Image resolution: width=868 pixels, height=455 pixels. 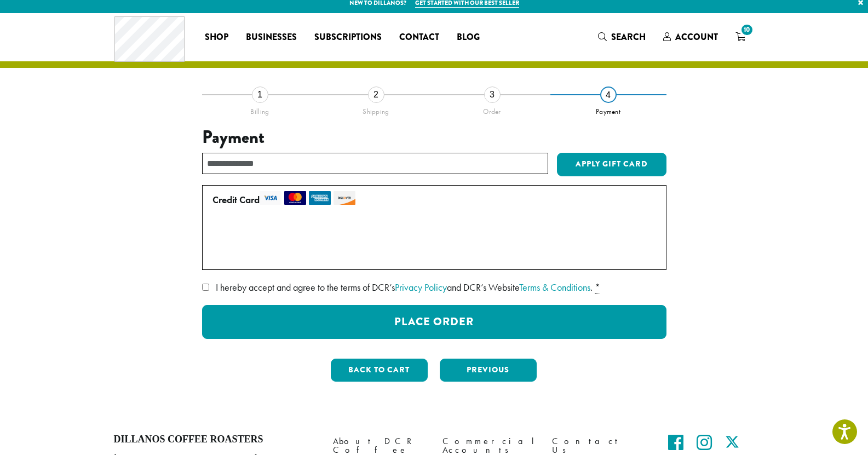 What do you see at coordinates (432, 200) in the screenshot?
I see `label: Credit Card` at bounding box center [432, 200].